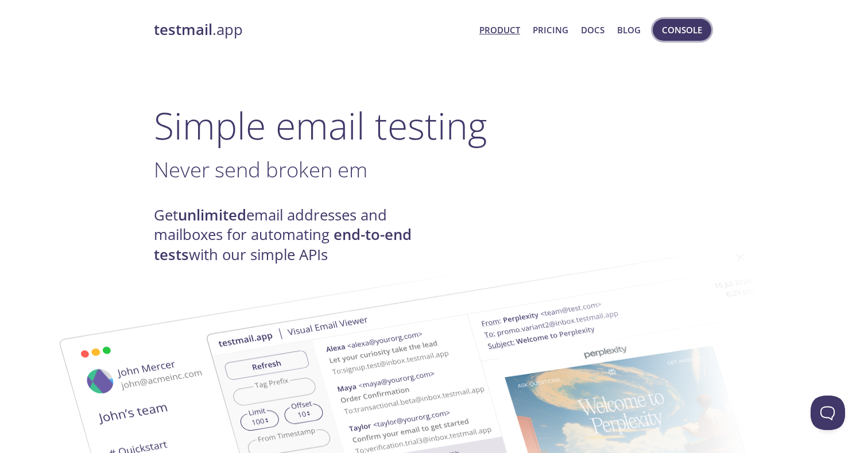 This screenshot has height=453, width=868. What do you see at coordinates (283, 244) in the screenshot?
I see `strong: end-to-end tests` at bounding box center [283, 244].